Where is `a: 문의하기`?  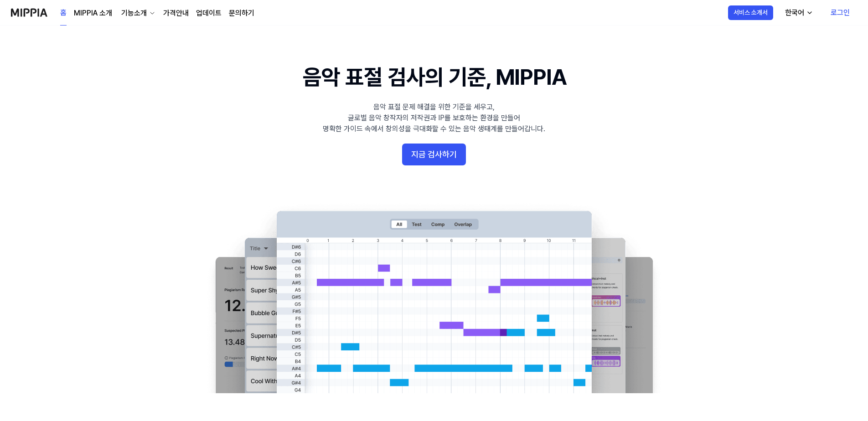
a: 문의하기 is located at coordinates (241, 13).